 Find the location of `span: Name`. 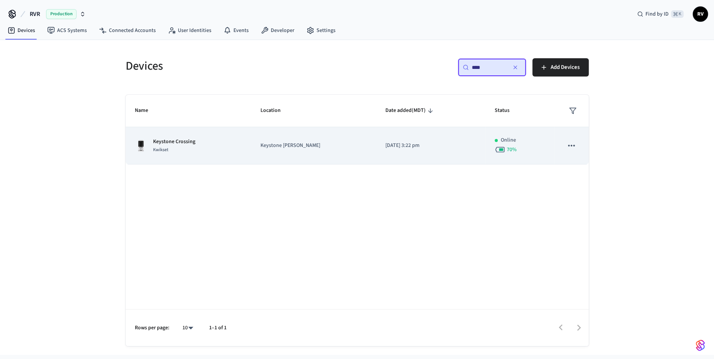

span: Name is located at coordinates (146, 110).